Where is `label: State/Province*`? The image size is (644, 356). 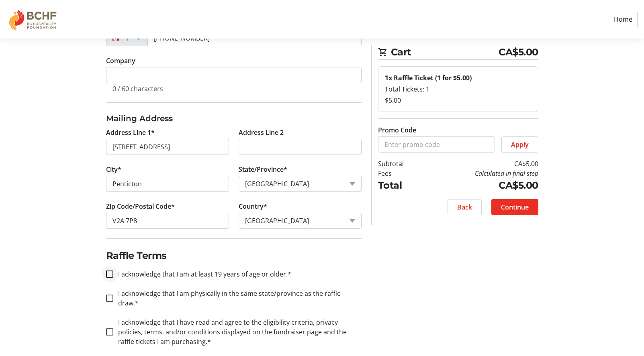 label: State/Province* is located at coordinates (263, 169).